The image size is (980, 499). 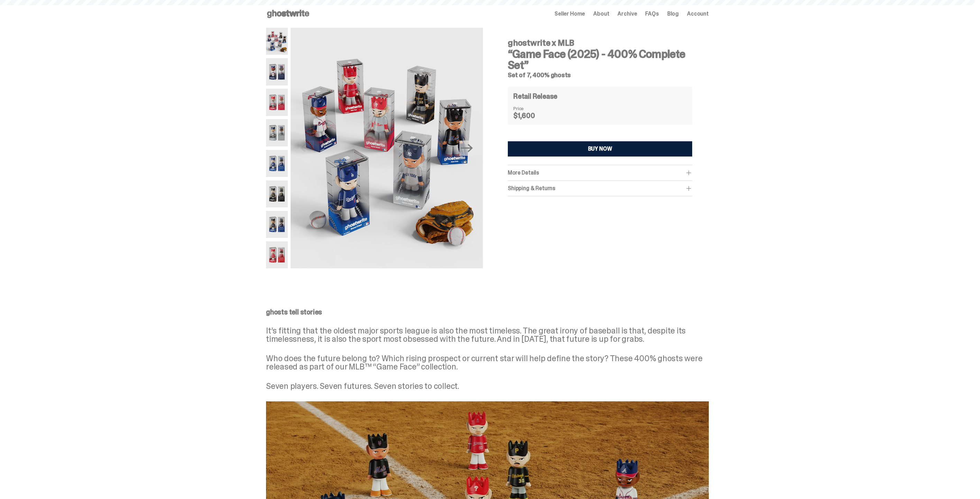 I want to click on p: ghosts tell stories, so click(x=487, y=312).